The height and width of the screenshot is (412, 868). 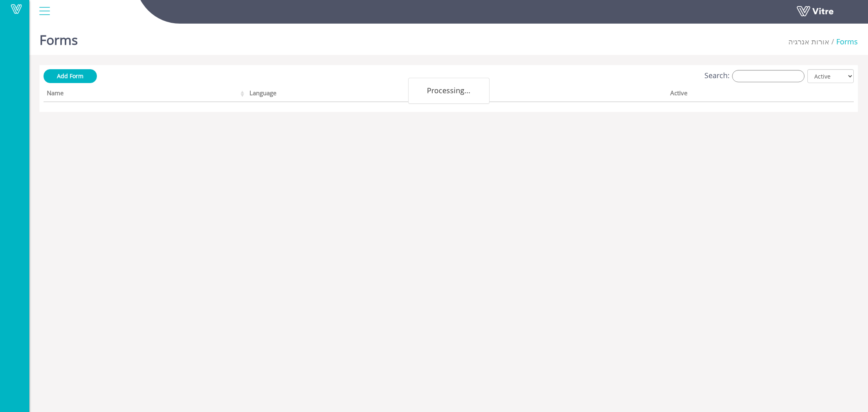 What do you see at coordinates (740, 95) in the screenshot?
I see `th: Active` at bounding box center [740, 95].